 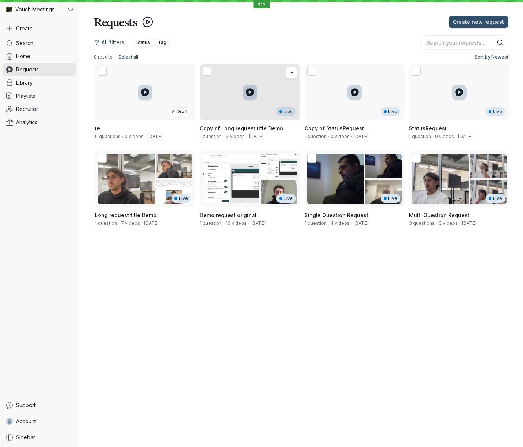 I want to click on span: Sort by: Newest, so click(x=491, y=57).